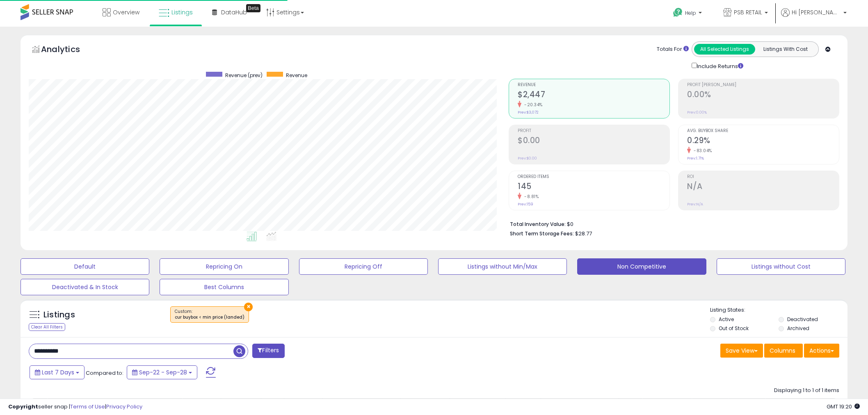 This screenshot has width=868, height=415. Describe the element at coordinates (593, 130) in the screenshot. I see `span: Profit` at that location.